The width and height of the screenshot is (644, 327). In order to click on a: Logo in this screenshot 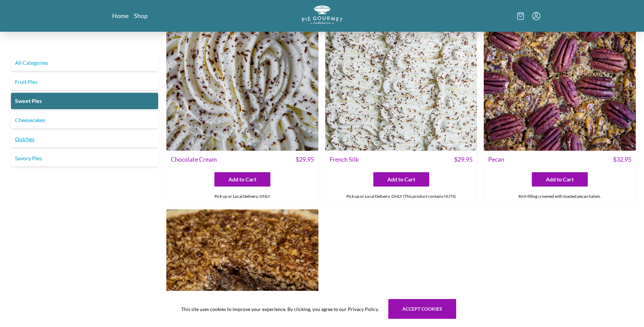, I will do `click(322, 16)`.